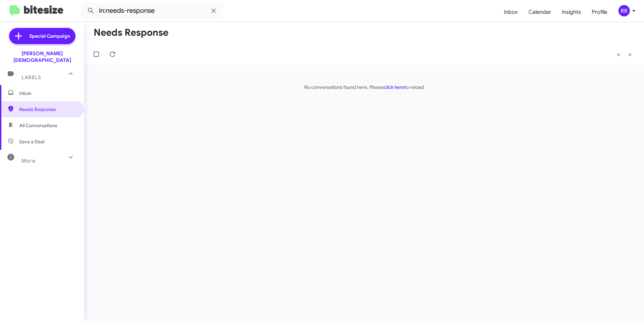 This screenshot has width=644, height=321. Describe the element at coordinates (48, 110) in the screenshot. I see `span: Needs Response` at that location.